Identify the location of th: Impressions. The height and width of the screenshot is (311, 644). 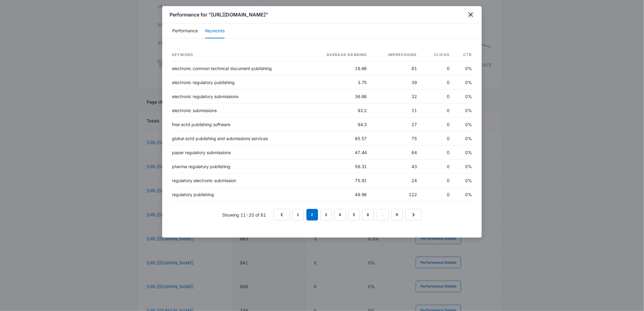
(397, 55).